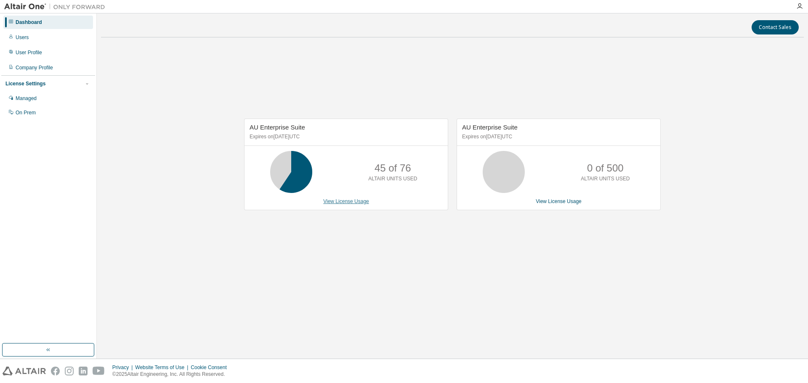 The height and width of the screenshot is (383, 808). What do you see at coordinates (172, 375) in the screenshot?
I see `p: © 2025 Altair Engineering, Inc. All Rights Reserved.` at bounding box center [172, 375].